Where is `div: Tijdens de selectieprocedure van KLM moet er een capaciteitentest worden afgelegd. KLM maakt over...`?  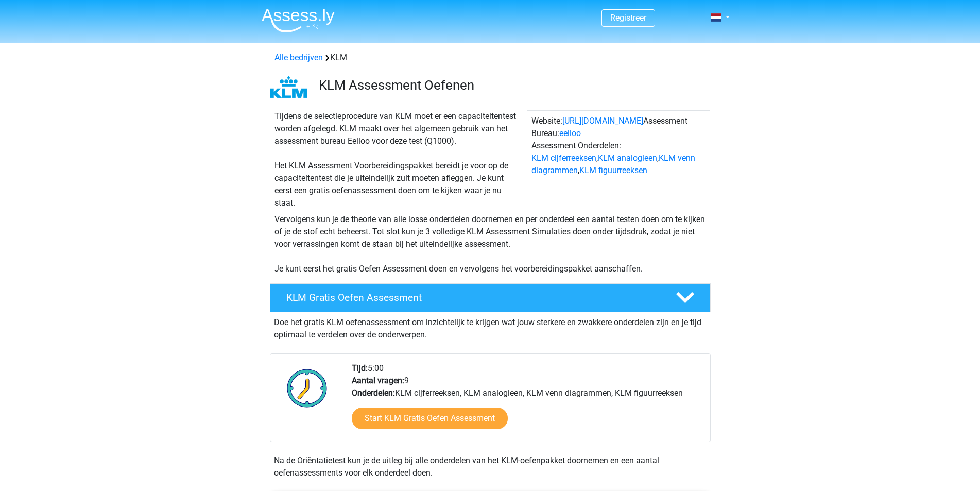 div: Tijdens de selectieprocedure van KLM moet er een capaciteitentest worden afgelegd. KLM maakt over... is located at coordinates (399, 159).